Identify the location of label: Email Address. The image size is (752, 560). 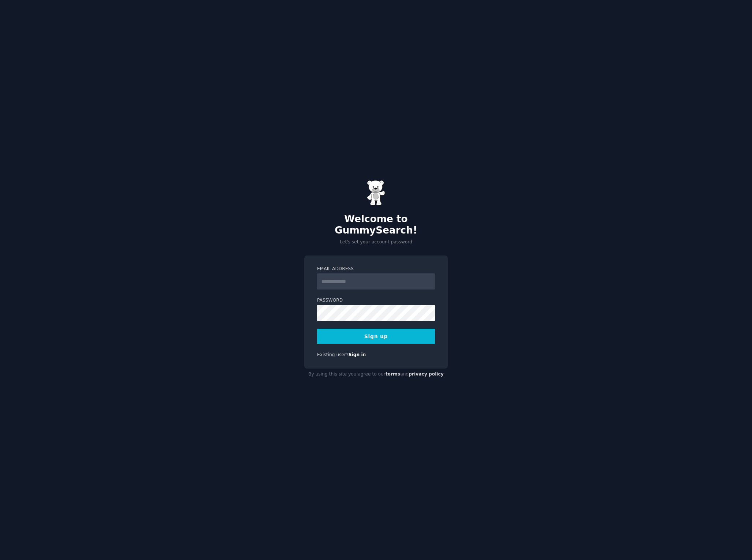
(376, 269).